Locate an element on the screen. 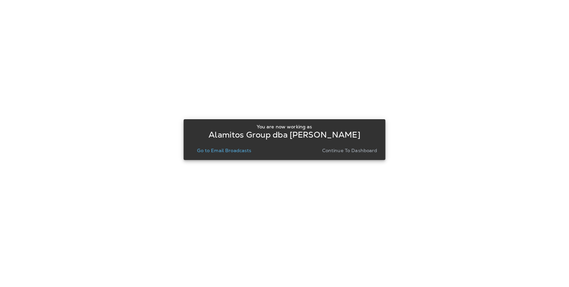 This screenshot has height=287, width=569. button: Continue to Dashboard is located at coordinates (350, 150).